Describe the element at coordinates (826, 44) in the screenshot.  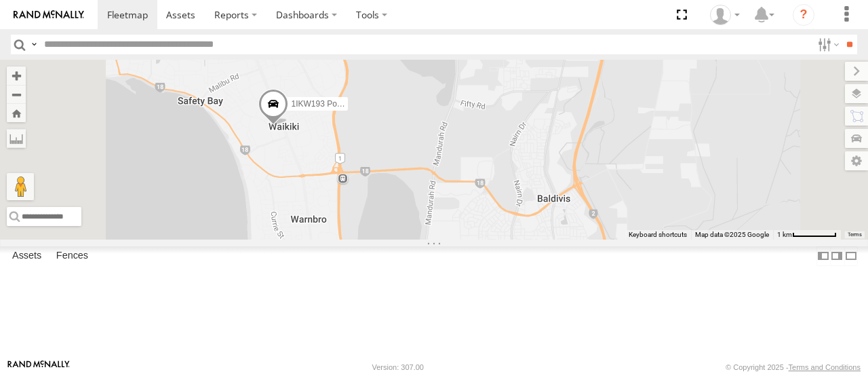
I see `label: Search Filter Options` at that location.